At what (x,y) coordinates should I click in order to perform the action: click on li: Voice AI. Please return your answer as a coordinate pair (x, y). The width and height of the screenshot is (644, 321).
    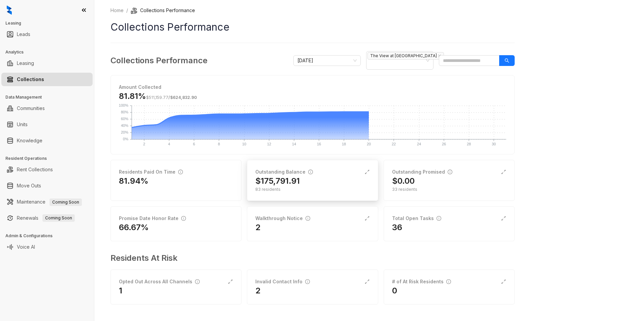
    Looking at the image, I should click on (47, 247).